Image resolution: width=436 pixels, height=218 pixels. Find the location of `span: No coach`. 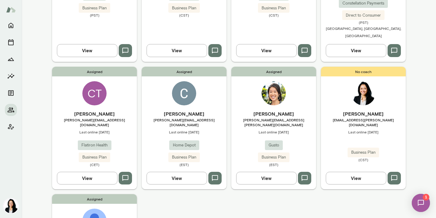

span: No coach is located at coordinates (363, 72).